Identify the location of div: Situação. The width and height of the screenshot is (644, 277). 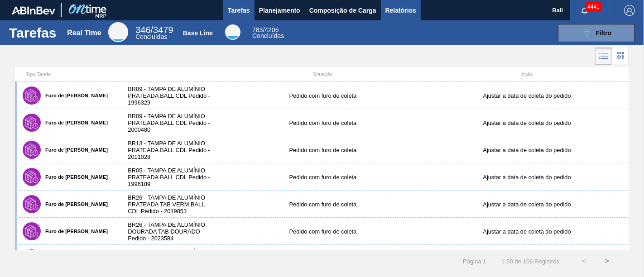
(323, 74).